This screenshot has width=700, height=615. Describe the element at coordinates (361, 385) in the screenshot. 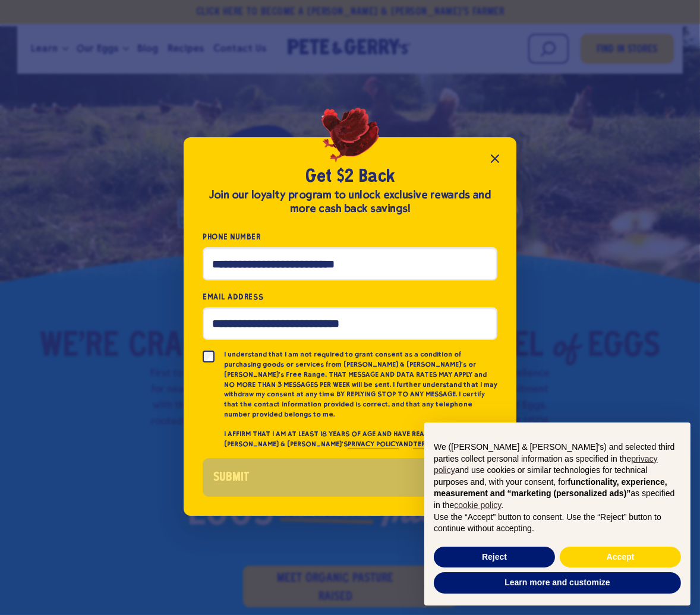

I see `p: I understand that I am not required to grant consent as a condition of purchasing goods or servic...` at that location.